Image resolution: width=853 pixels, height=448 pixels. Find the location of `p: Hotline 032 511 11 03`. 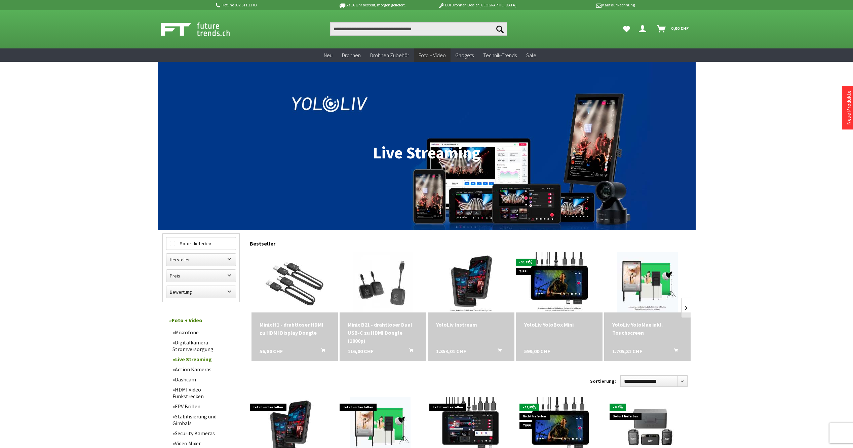

p: Hotline 032 511 11 03 is located at coordinates (267, 5).